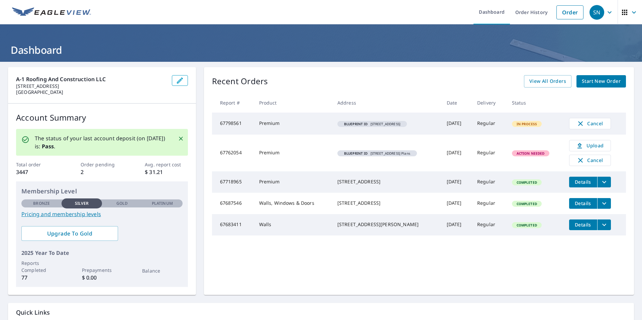 The height and width of the screenshot is (320, 642). Describe the element at coordinates (604, 204) in the screenshot. I see `button: filesDropdownBtn-67687546` at that location.